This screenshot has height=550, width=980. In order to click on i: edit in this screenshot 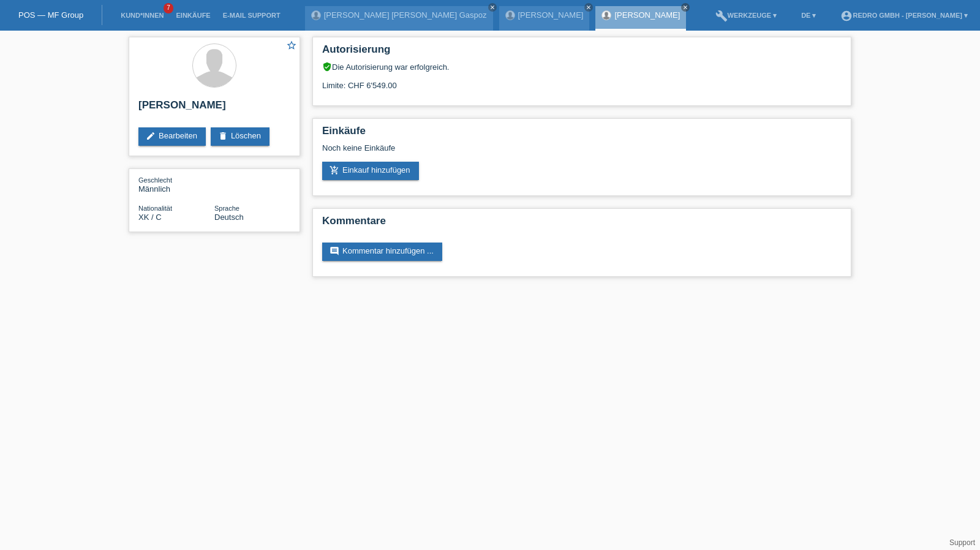, I will do `click(151, 136)`.